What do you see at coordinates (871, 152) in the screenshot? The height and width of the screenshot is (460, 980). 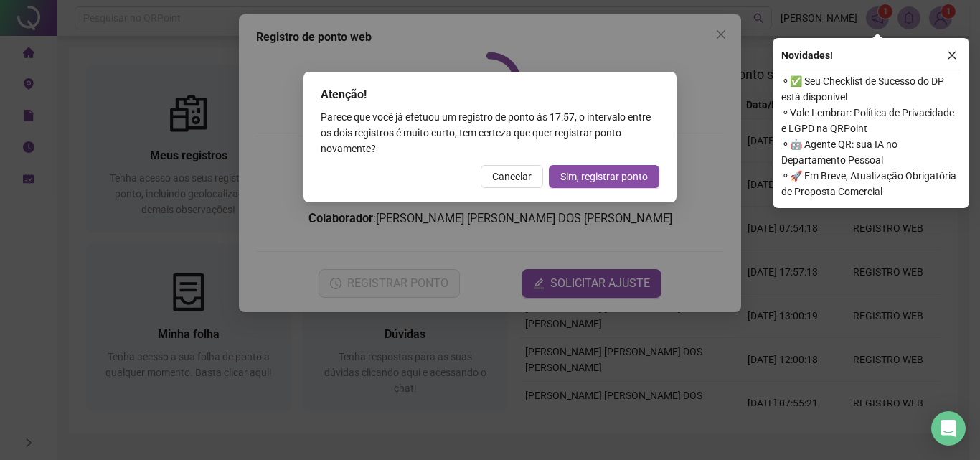 I see `span: ⚬ 🤖 Agente QR: sua IA no Departamento Pessoal` at bounding box center [871, 152].